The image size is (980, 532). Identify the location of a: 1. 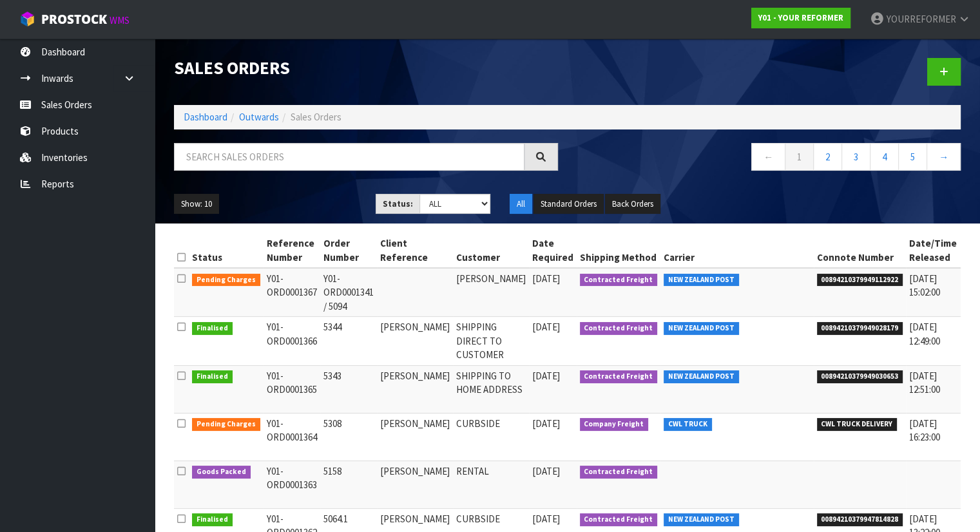
(799, 156).